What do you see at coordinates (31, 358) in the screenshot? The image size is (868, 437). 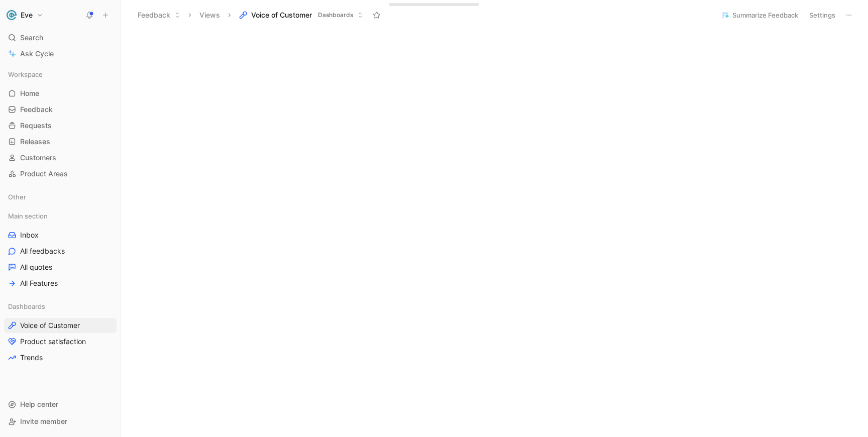 I see `span: Trends` at bounding box center [31, 358].